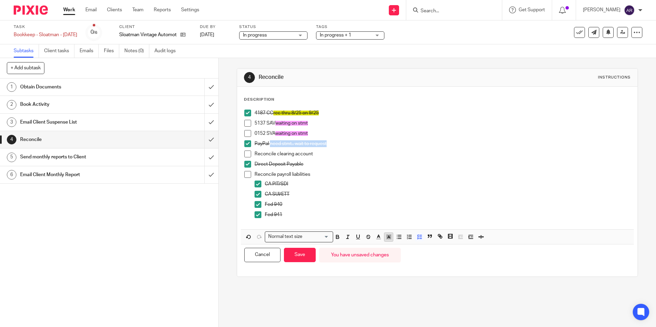 The height and width of the screenshot is (327, 656). Describe the element at coordinates (360, 255) in the screenshot. I see `div: You have unsaved changes` at that location.